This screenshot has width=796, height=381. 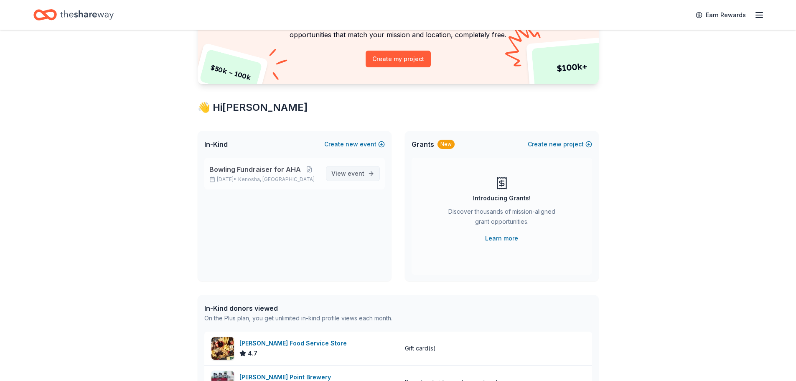 What do you see at coordinates (298, 318) in the screenshot?
I see `div: On the Plus plan, you get unlimited in-kind profile views each month.` at bounding box center [298, 318].